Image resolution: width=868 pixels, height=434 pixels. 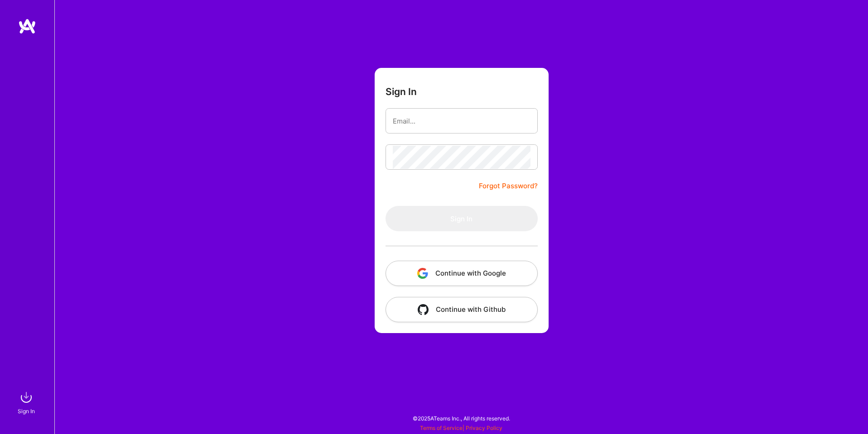 I want to click on a: sign inSign In, so click(x=27, y=402).